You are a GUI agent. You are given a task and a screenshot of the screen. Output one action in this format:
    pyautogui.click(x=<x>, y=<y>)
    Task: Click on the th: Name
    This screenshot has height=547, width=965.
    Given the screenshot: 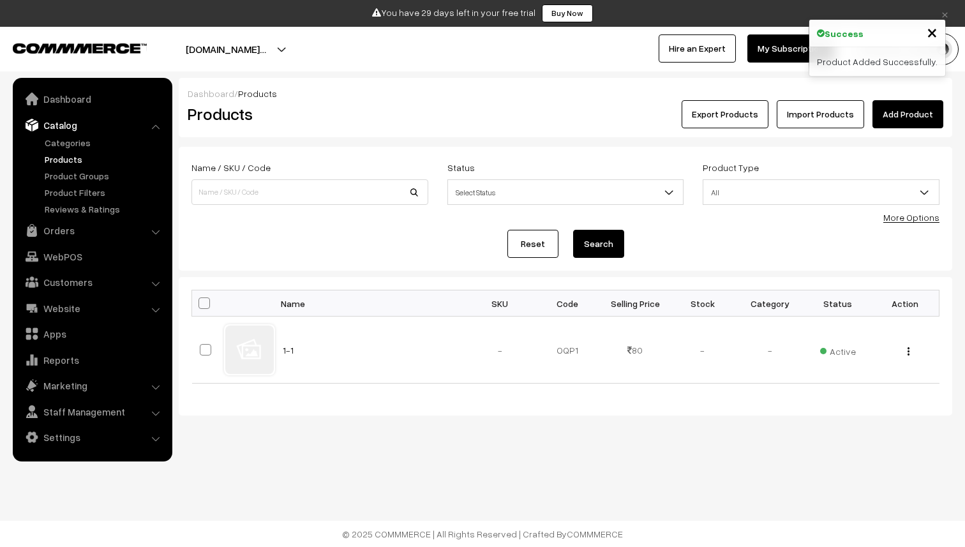 What is the action you would take?
    pyautogui.click(x=371, y=303)
    